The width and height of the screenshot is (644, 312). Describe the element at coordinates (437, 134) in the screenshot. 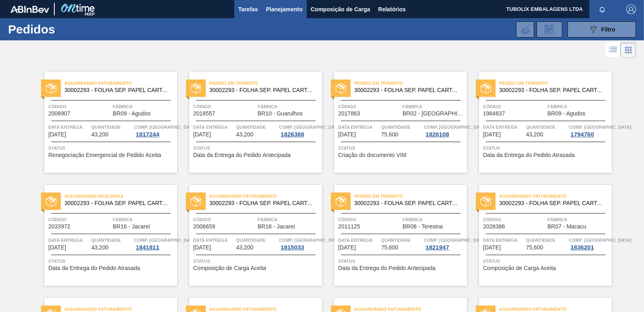

I see `div: 1826108` at that location.